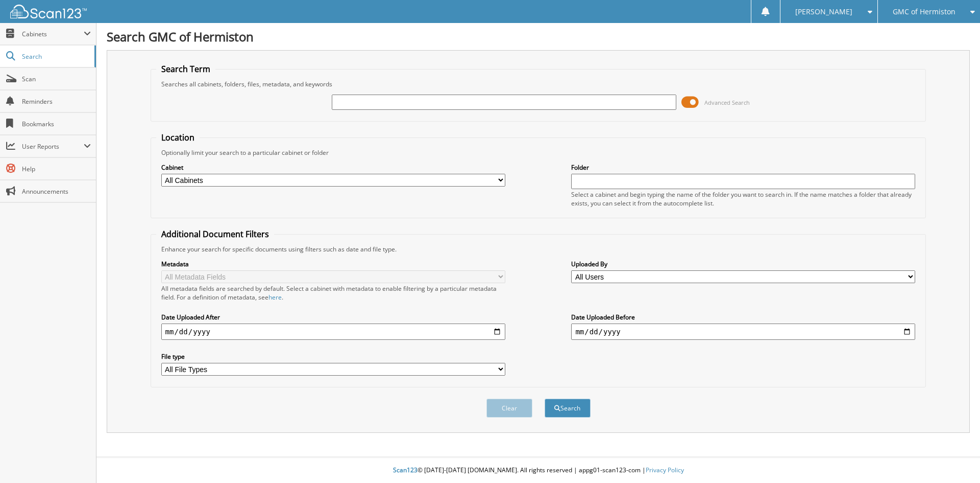 The width and height of the screenshot is (980, 483). Describe the element at coordinates (334, 331) in the screenshot. I see `input: start` at that location.